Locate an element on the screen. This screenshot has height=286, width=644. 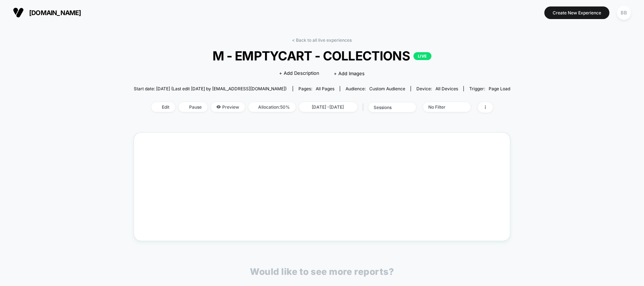
div: No Filter is located at coordinates (443, 107).